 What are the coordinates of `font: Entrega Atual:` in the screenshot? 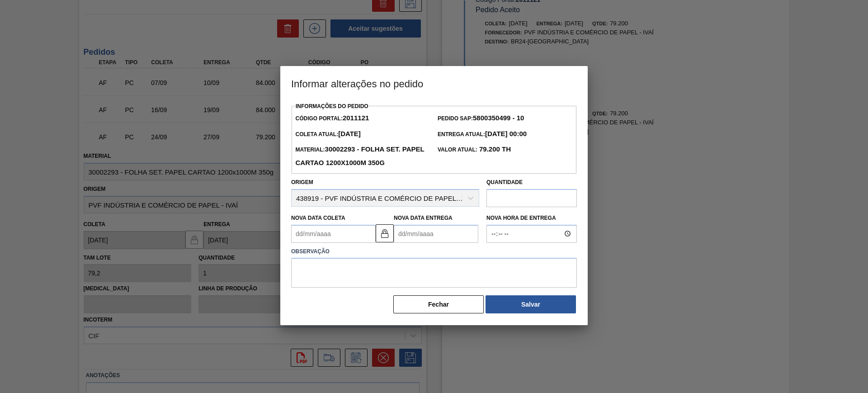 It's located at (461, 134).